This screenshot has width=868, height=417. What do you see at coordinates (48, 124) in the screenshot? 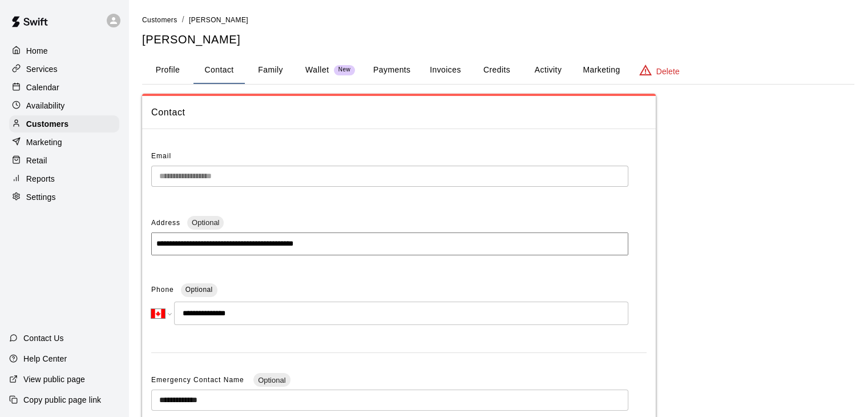
I see `p: Customers` at bounding box center [48, 124].